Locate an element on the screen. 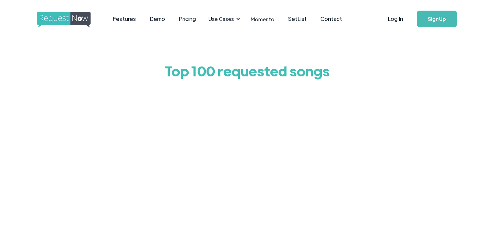 The width and height of the screenshot is (494, 246). a: Demo is located at coordinates (157, 19).